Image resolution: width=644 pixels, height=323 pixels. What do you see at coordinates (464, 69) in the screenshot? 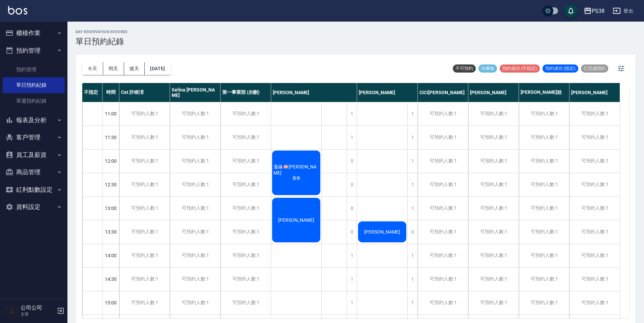
I see `span: 不可預約` at bounding box center [464, 69].